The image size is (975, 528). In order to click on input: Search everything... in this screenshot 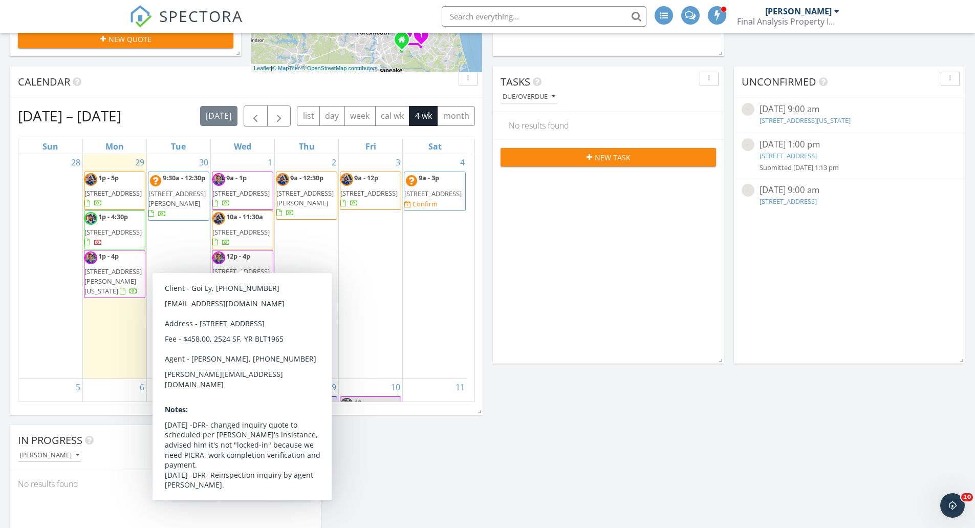, I will do `click(544, 16)`.